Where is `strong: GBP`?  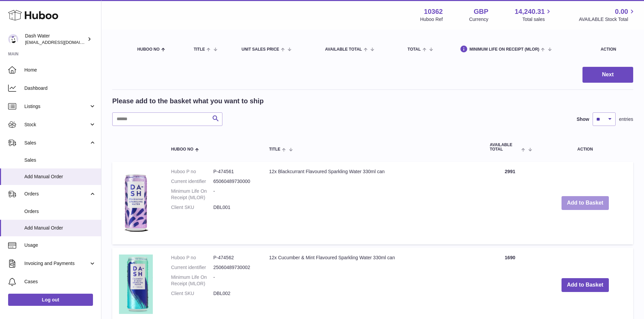
strong: GBP is located at coordinates (481, 11).